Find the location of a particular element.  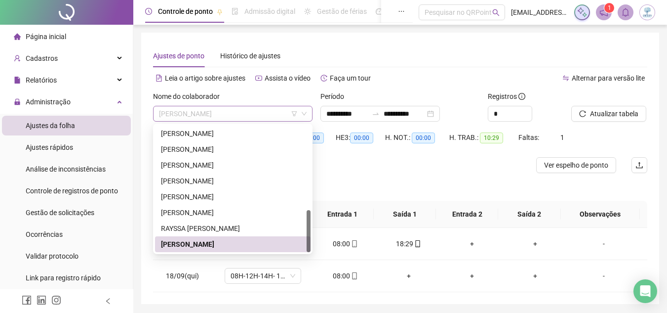

span: swap is located at coordinates (566, 78).